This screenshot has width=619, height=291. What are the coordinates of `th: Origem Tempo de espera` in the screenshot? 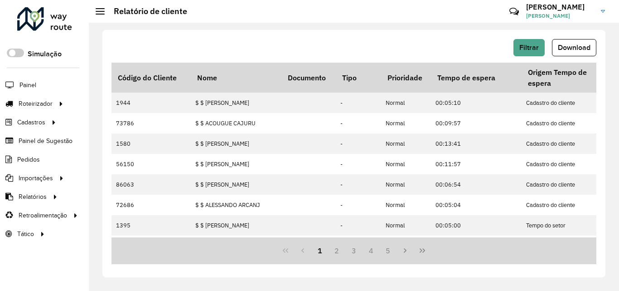 It's located at (567, 78).